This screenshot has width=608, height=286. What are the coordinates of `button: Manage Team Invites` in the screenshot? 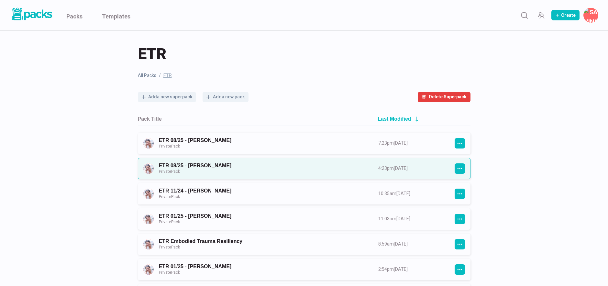 It's located at (541, 15).